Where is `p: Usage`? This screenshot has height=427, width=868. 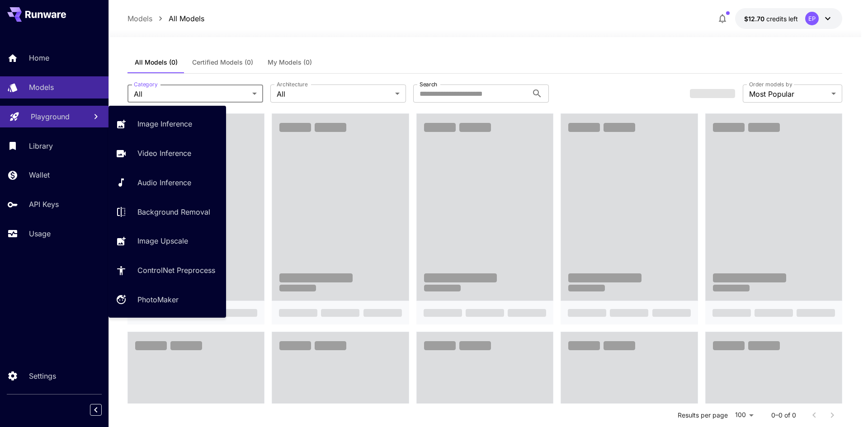
p: Usage is located at coordinates (40, 234).